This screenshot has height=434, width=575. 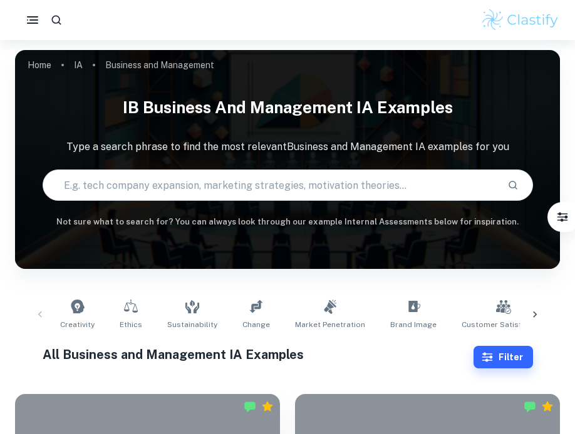 What do you see at coordinates (78, 65) in the screenshot?
I see `a: IA` at bounding box center [78, 65].